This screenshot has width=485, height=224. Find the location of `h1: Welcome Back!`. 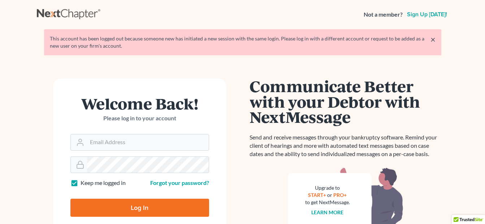

h1: Welcome Back! is located at coordinates (140, 103).